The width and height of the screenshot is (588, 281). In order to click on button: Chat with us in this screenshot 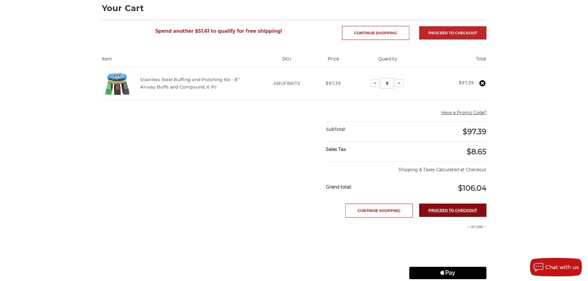, I will do `click(556, 267)`.